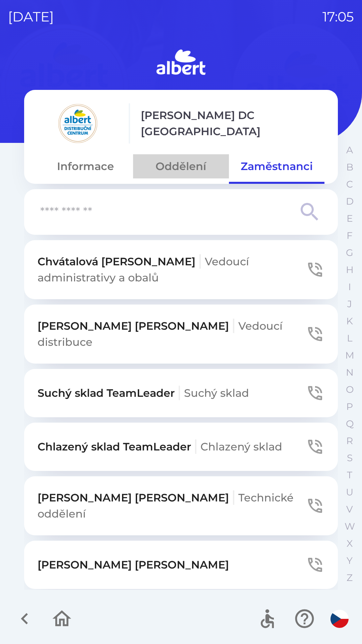 The height and width of the screenshot is (644, 362). What do you see at coordinates (340, 619) in the screenshot?
I see `img: cs flag` at bounding box center [340, 619].